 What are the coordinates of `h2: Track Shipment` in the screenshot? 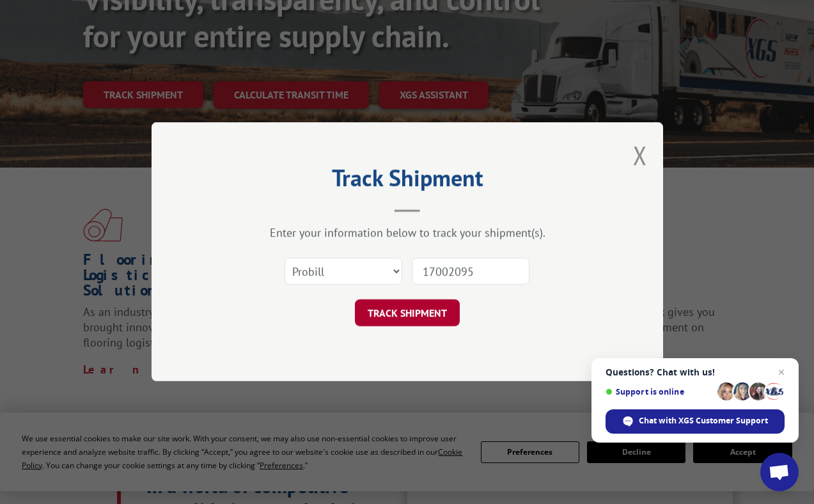 It's located at (407, 181).